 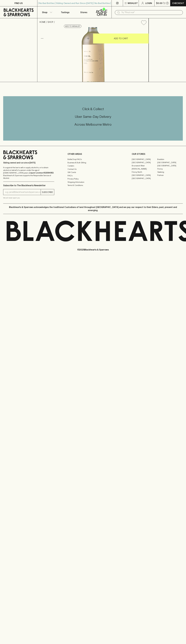 What do you see at coordinates (93, 175) in the screenshot?
I see `a: FAQ's` at bounding box center [93, 175].